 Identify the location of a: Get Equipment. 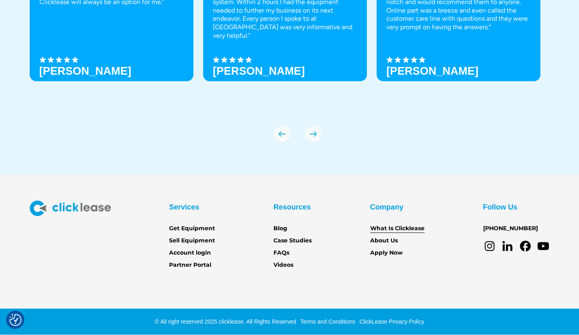
(192, 229).